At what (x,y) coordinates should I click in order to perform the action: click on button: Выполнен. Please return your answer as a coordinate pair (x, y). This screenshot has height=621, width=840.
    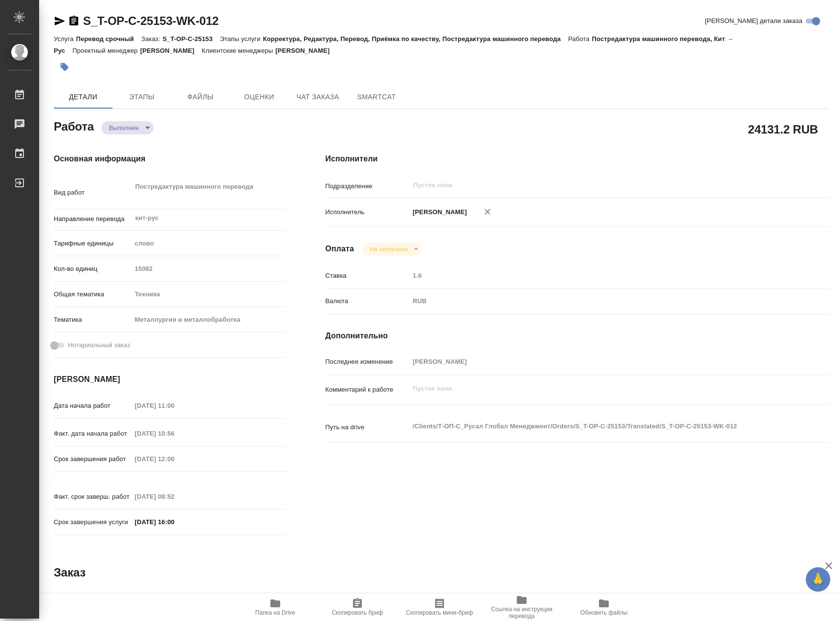
    Looking at the image, I should click on (124, 127).